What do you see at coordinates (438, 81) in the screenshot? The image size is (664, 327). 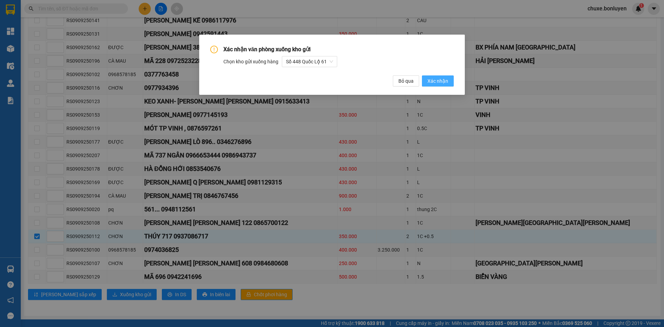 I see `span: Xác nhận` at bounding box center [438, 81].